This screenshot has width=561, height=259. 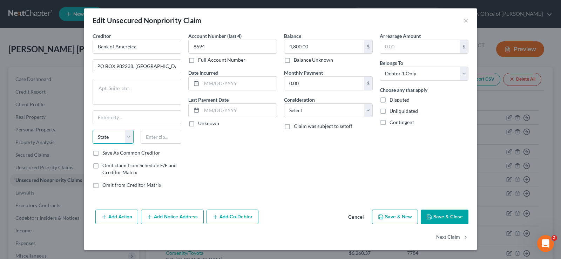 What do you see at coordinates (131, 153) in the screenshot?
I see `label: Save As Common Creditor` at bounding box center [131, 153].